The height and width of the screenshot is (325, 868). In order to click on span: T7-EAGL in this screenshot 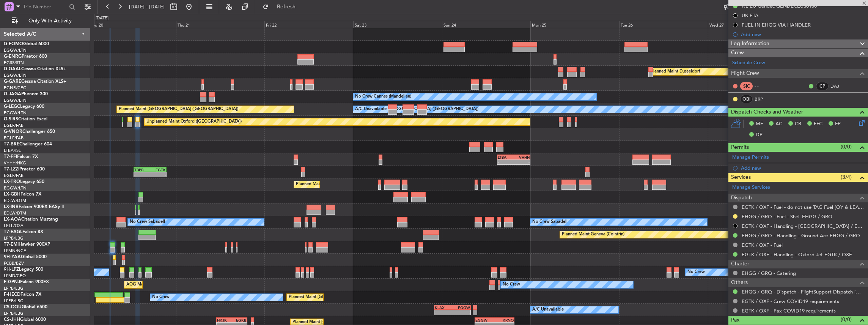, I will do `click(13, 232)`.